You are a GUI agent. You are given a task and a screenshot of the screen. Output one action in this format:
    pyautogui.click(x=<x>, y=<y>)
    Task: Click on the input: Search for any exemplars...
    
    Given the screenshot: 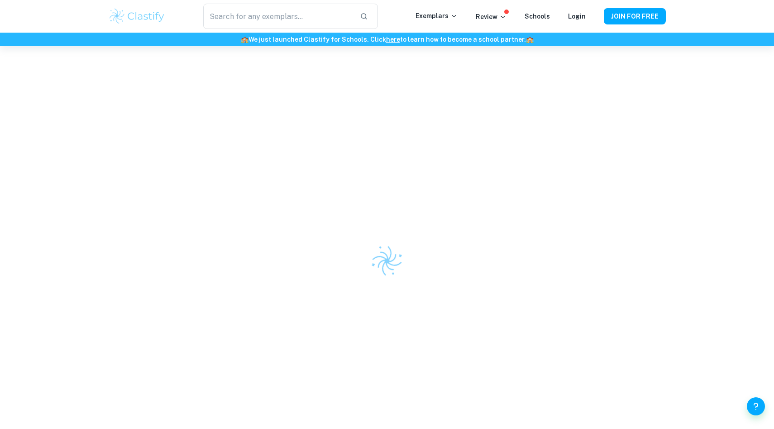 What is the action you would take?
    pyautogui.click(x=278, y=16)
    